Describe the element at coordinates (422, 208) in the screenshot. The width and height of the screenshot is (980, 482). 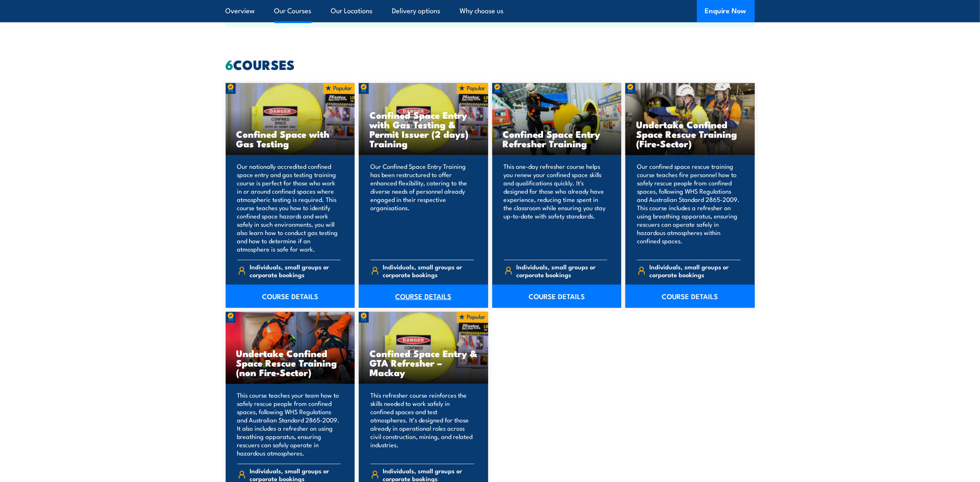
I see `p: Our Confined Space Entry Training has been restructured to offer enhanced flexibility, catering t...` at that location.